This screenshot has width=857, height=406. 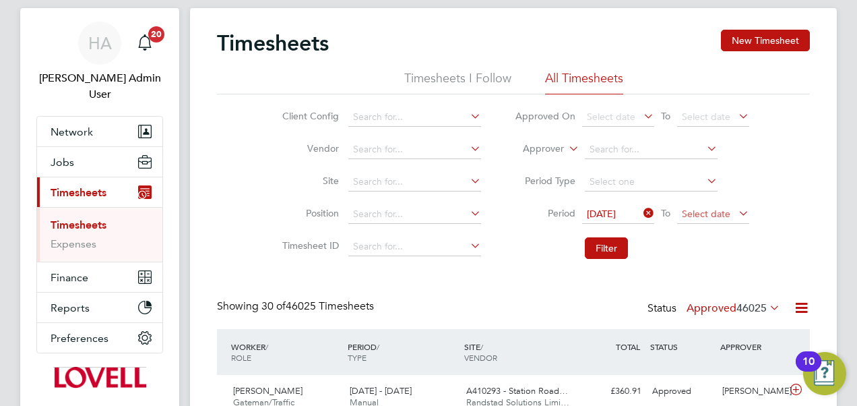 What do you see at coordinates (584, 82) in the screenshot?
I see `li: All Timesheets` at bounding box center [584, 82].